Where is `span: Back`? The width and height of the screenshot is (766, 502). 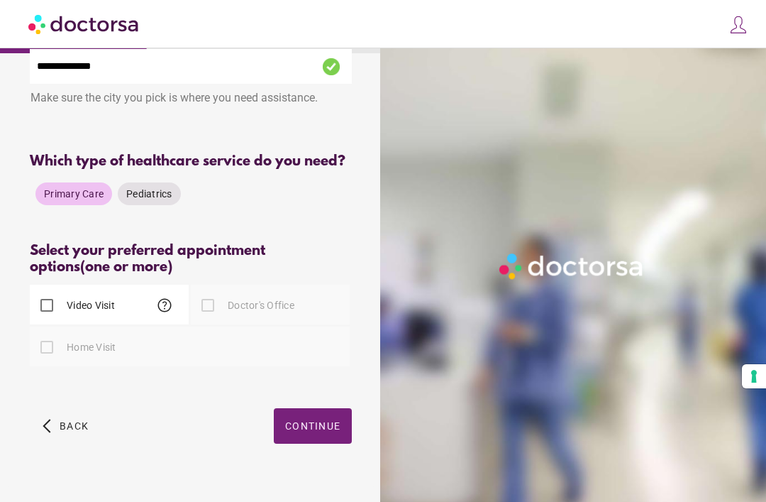
span: Back is located at coordinates (74, 426).